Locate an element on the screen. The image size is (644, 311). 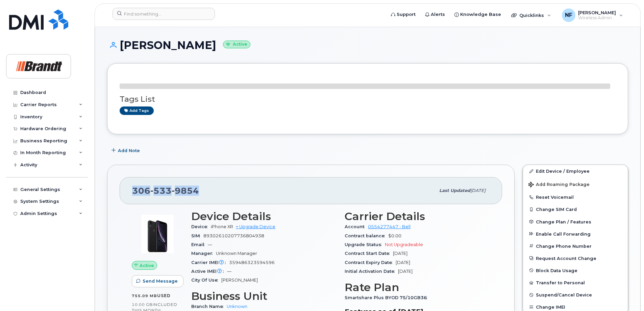
span: Contract Expiry Date is located at coordinates (370, 263).